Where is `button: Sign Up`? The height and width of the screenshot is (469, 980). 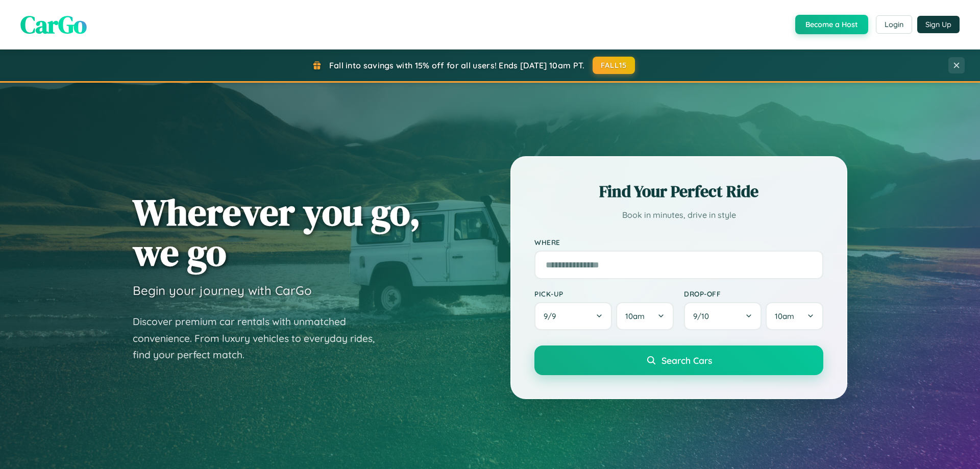 button: Sign Up is located at coordinates (938, 24).